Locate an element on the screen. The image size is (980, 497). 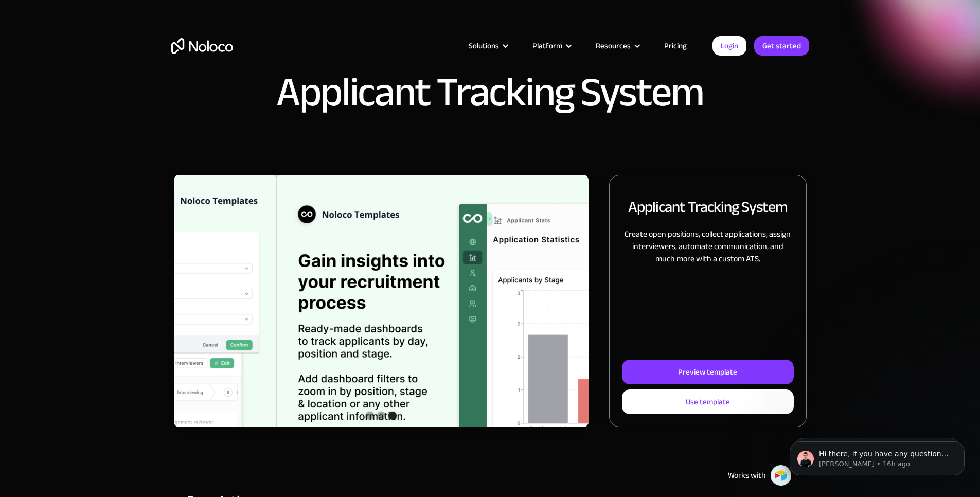
img: Airtable is located at coordinates (781, 475).